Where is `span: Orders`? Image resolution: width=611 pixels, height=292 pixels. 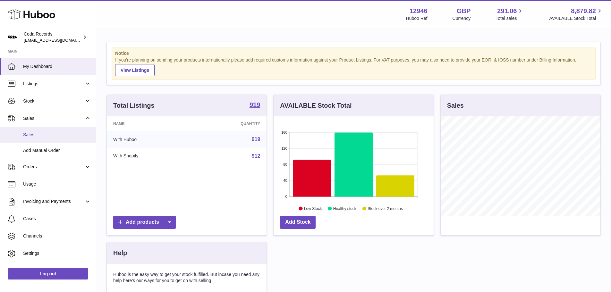
span: Orders is located at coordinates (54, 167).